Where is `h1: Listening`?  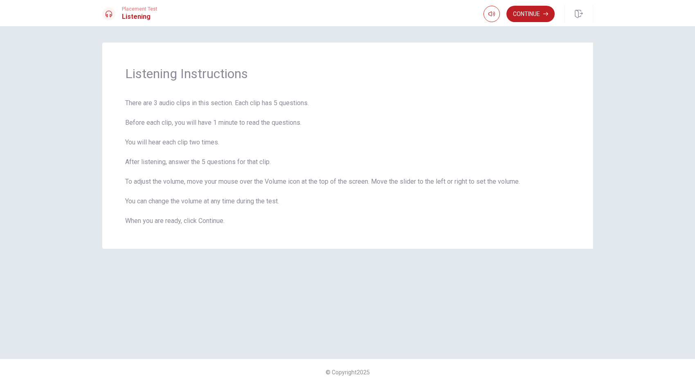
h1: Listening is located at coordinates (140, 17).